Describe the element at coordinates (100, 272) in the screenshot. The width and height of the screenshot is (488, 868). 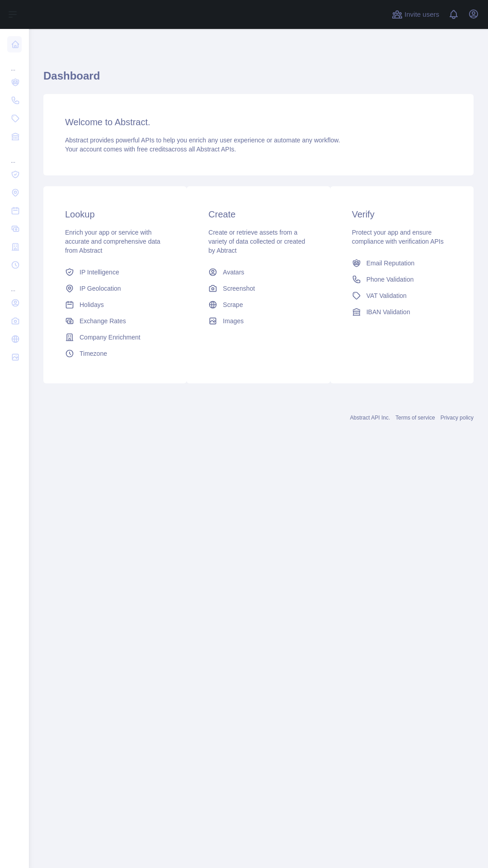
I see `span: IP Intelligence` at that location.